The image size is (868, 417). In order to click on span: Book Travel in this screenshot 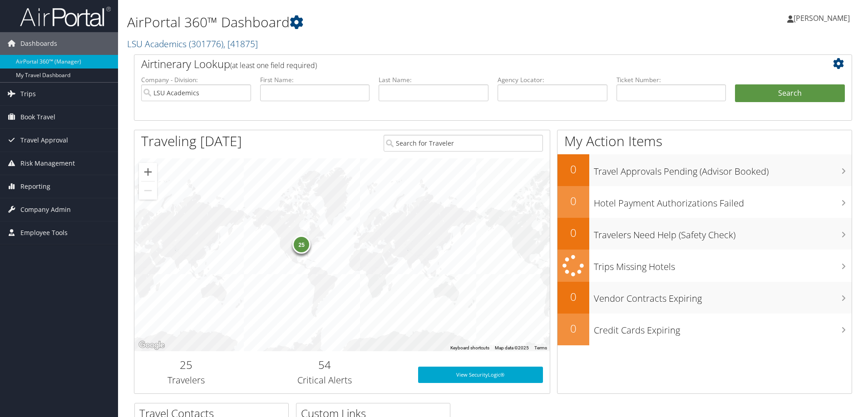, I will do `click(38, 117)`.